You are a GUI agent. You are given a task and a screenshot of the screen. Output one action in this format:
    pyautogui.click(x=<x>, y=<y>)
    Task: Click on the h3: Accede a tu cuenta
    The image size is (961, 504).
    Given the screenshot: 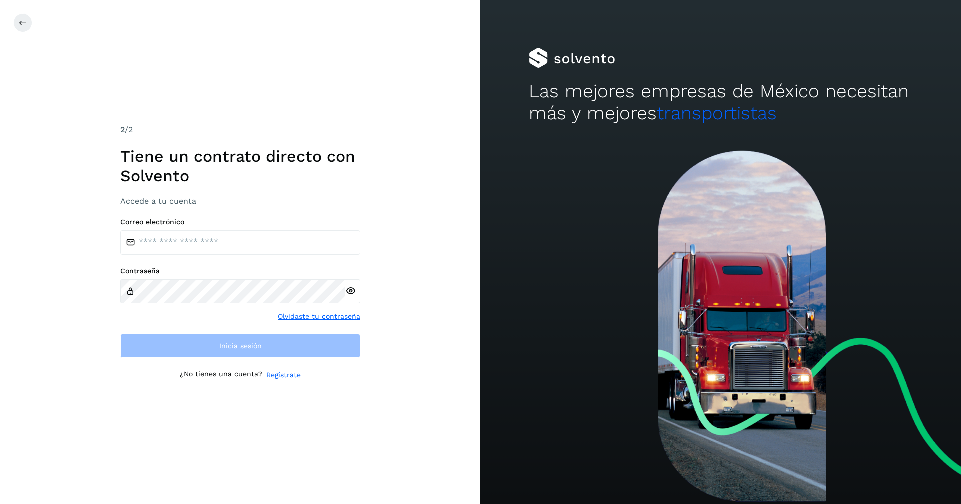 What is the action you would take?
    pyautogui.click(x=240, y=201)
    